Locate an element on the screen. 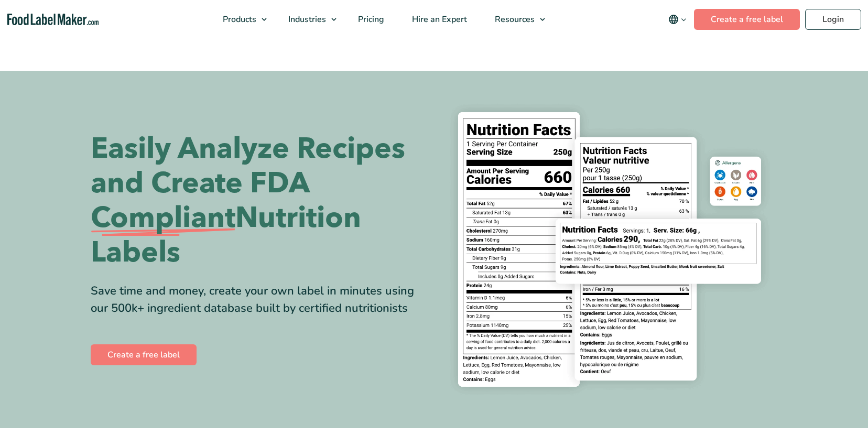  span: Hire an Expert is located at coordinates (438, 20).